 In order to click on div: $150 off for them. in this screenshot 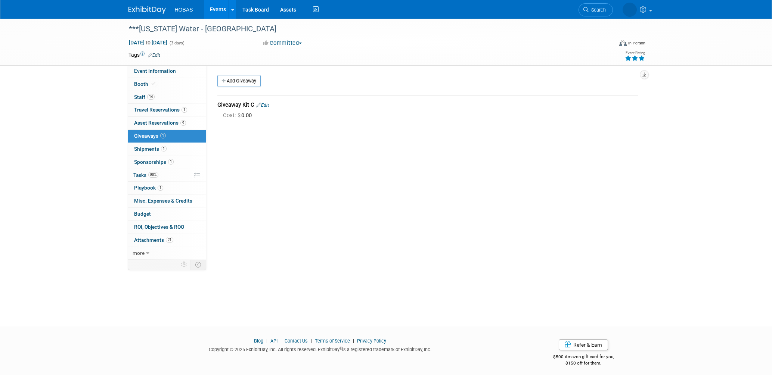, I will do `click(583, 363)`.